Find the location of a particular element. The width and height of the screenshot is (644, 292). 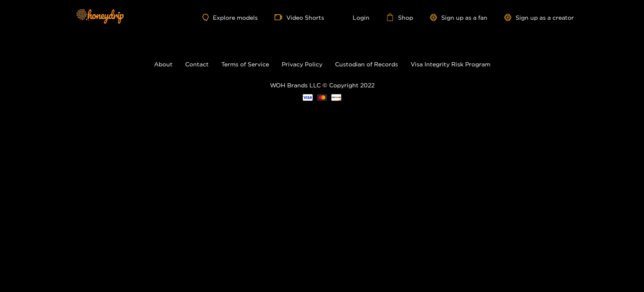

a: Explore models is located at coordinates (230, 17).